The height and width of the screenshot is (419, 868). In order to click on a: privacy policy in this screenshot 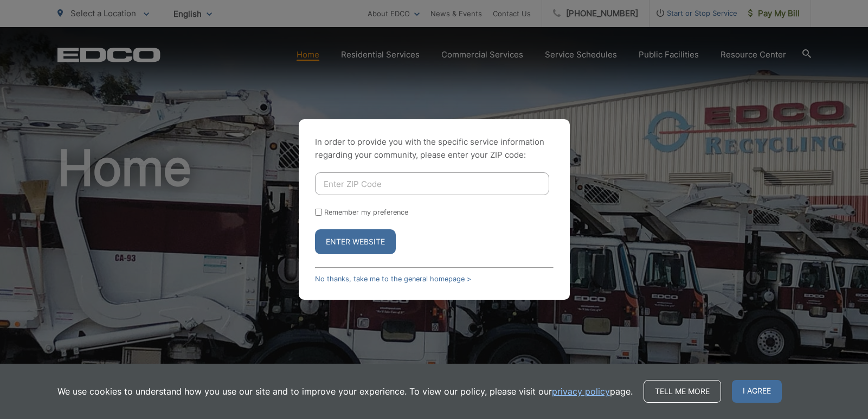, I will do `click(581, 391)`.